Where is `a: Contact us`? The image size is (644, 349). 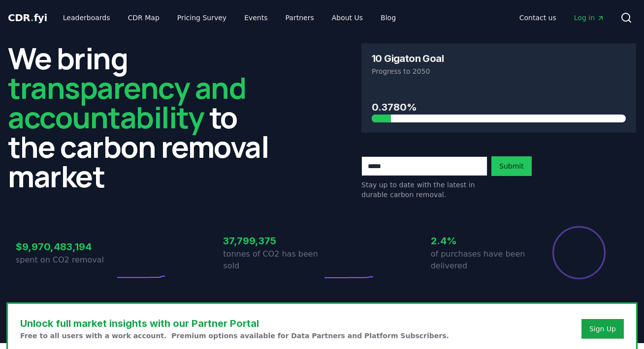 a: Contact us is located at coordinates (538, 18).